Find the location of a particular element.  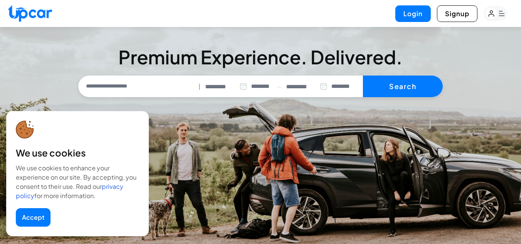

img: cookie-icon.svg is located at coordinates (25, 130).